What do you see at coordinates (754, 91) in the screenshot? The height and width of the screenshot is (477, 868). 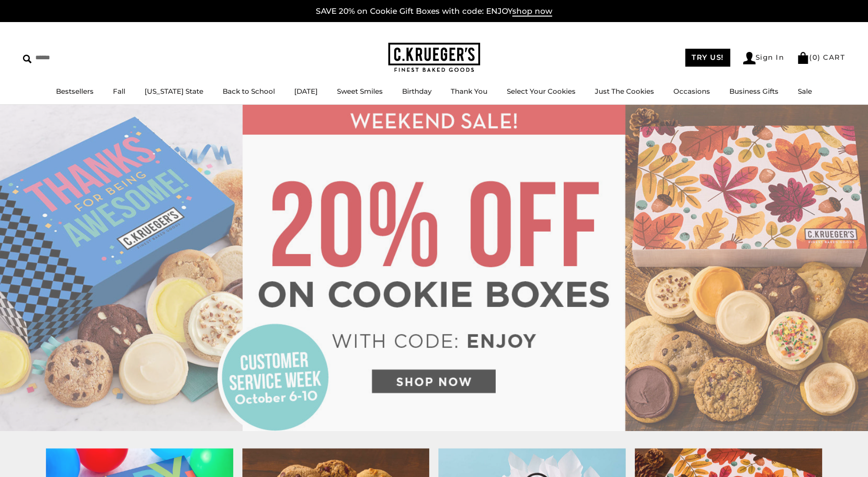 I see `a: Business Gifts` at bounding box center [754, 91].